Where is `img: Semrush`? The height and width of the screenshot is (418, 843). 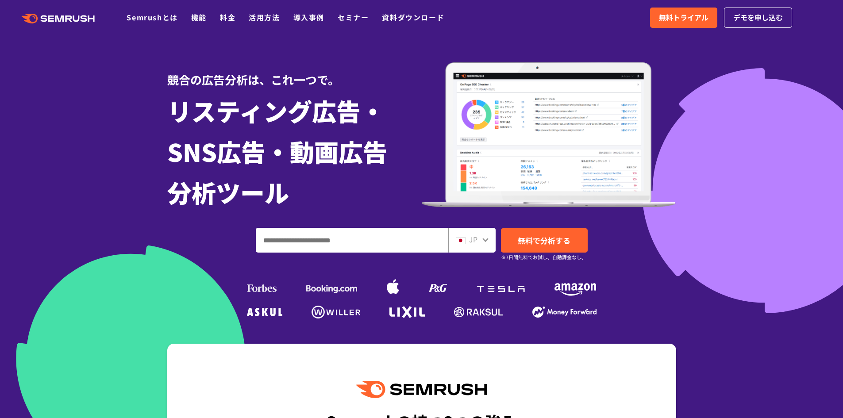
img: Semrush is located at coordinates (421, 389).